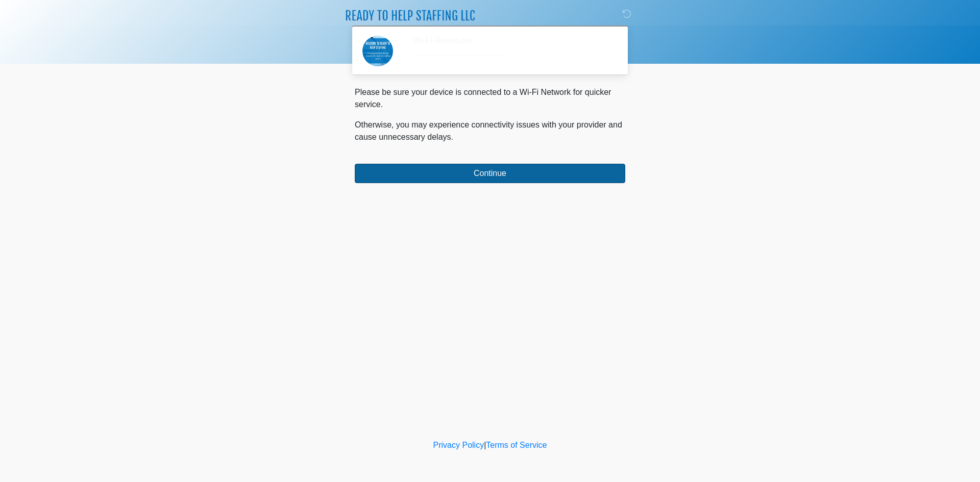 The image size is (980, 482). I want to click on h2: Wi-Fi Reminder, so click(511, 40).